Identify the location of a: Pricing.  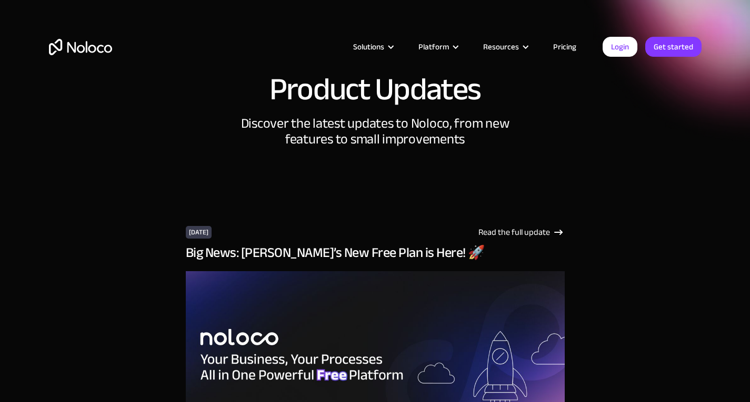
(565, 47).